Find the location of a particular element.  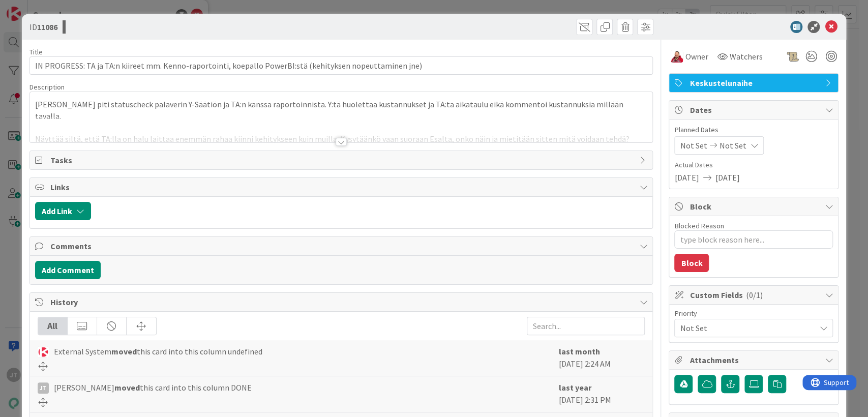

span: Comments is located at coordinates (342, 246).